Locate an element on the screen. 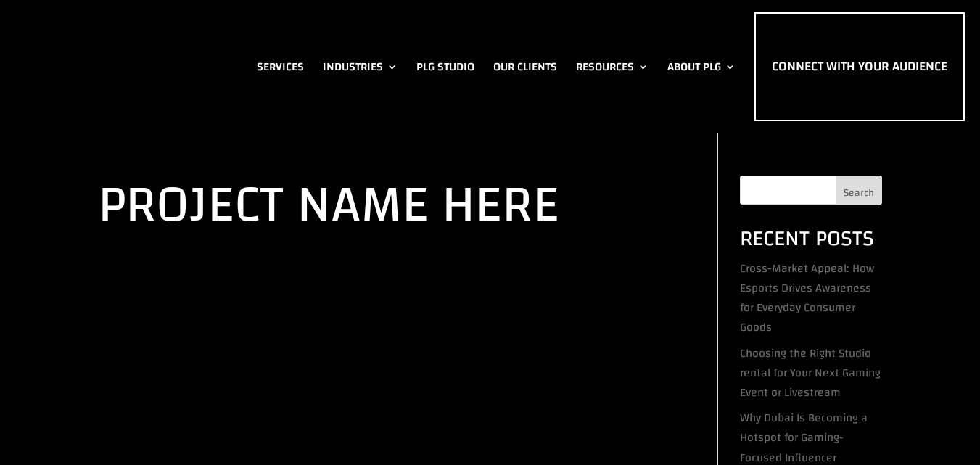  a: Our Clients is located at coordinates (525, 66).